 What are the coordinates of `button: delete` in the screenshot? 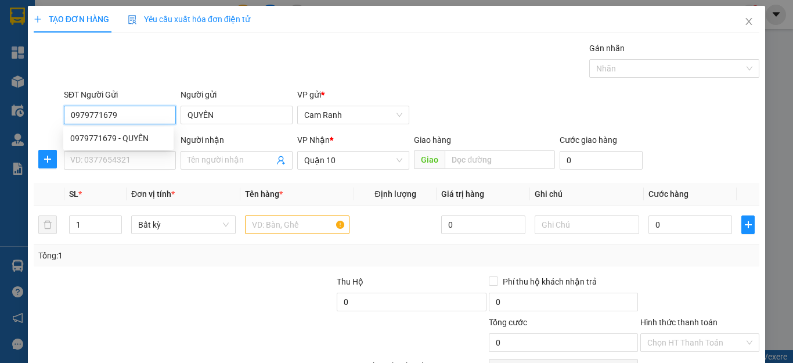 It's located at (48, 225).